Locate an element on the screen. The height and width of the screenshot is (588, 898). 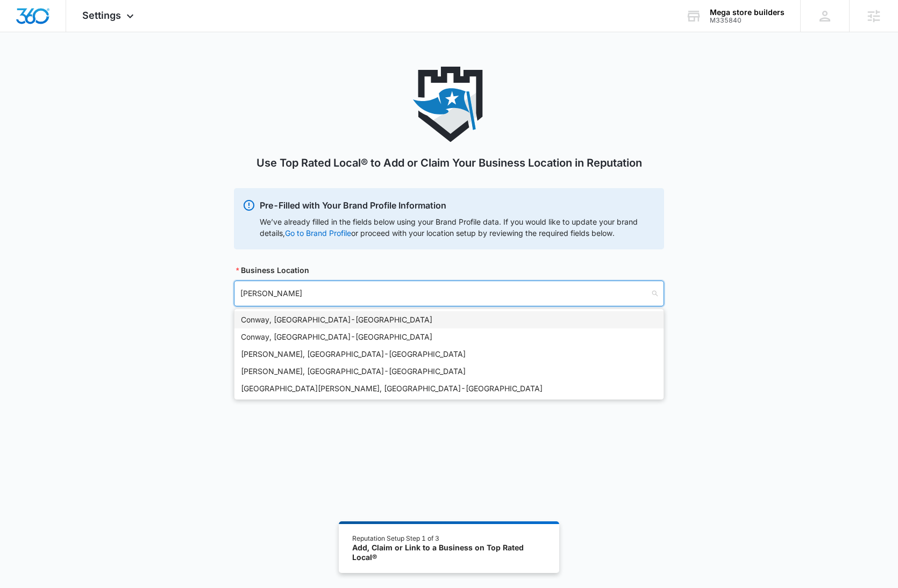
span: Settings is located at coordinates (102, 15).